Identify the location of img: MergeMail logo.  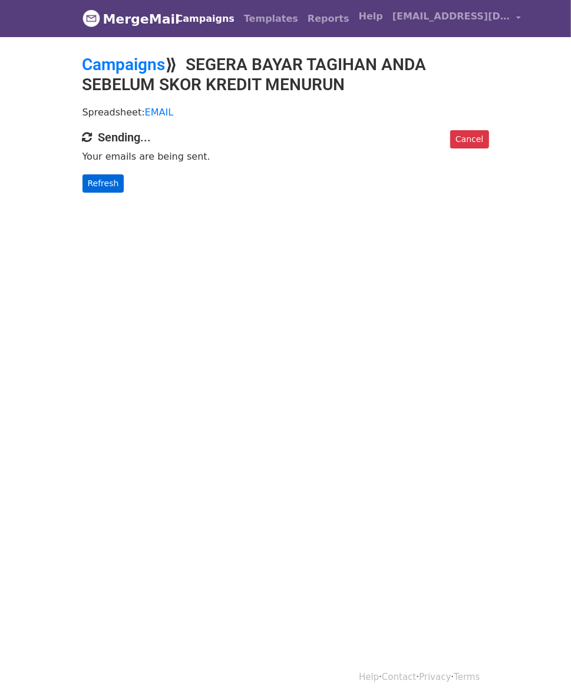
(91, 18).